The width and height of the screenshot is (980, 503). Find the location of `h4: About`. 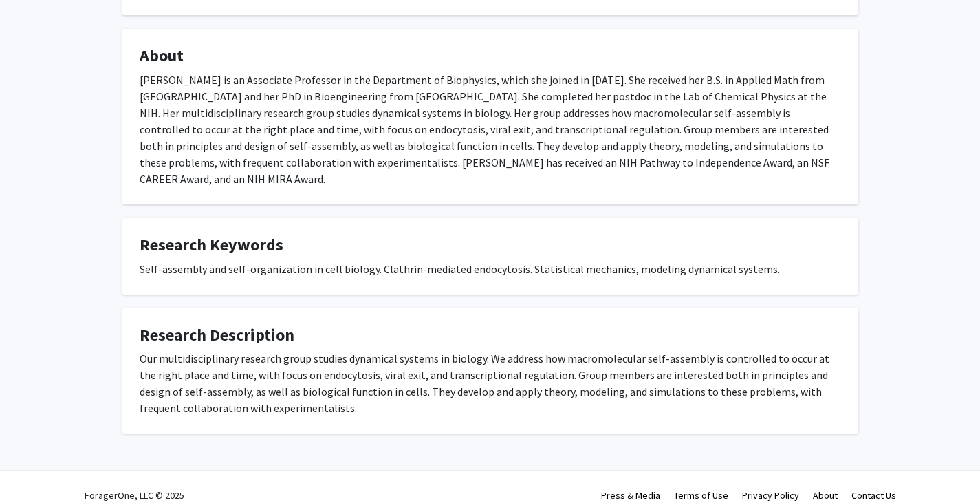

h4: About is located at coordinates (490, 56).